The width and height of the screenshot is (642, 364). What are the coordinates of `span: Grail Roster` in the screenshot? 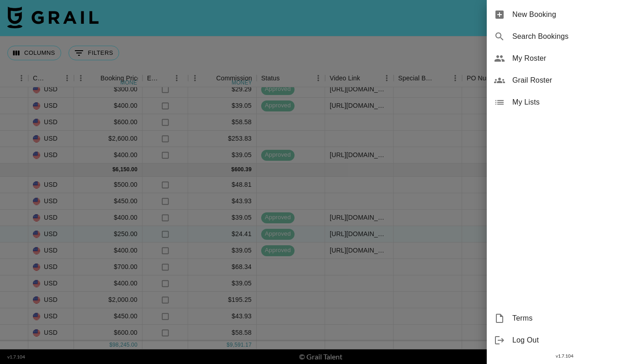 It's located at (574, 80).